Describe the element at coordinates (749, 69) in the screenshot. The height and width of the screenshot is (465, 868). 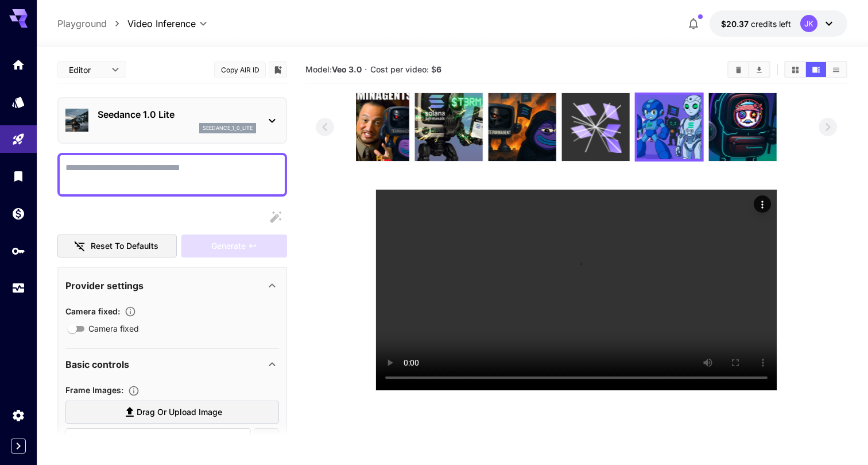
I see `div: Clear videosDownload All` at that location.